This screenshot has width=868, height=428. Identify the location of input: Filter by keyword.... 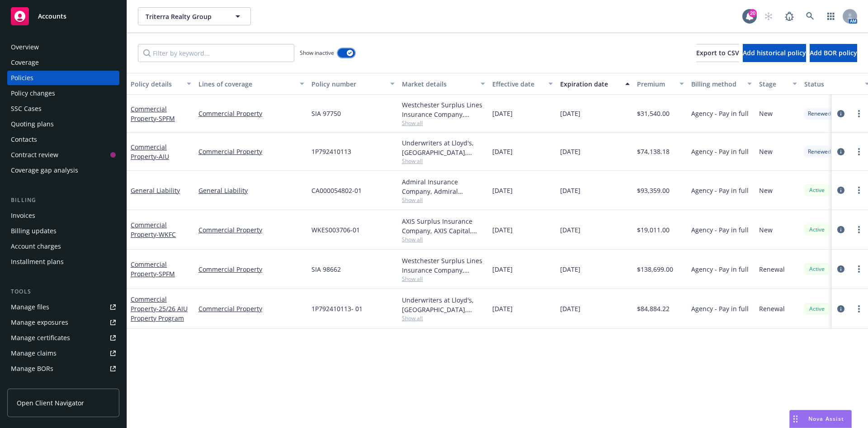
(216, 53).